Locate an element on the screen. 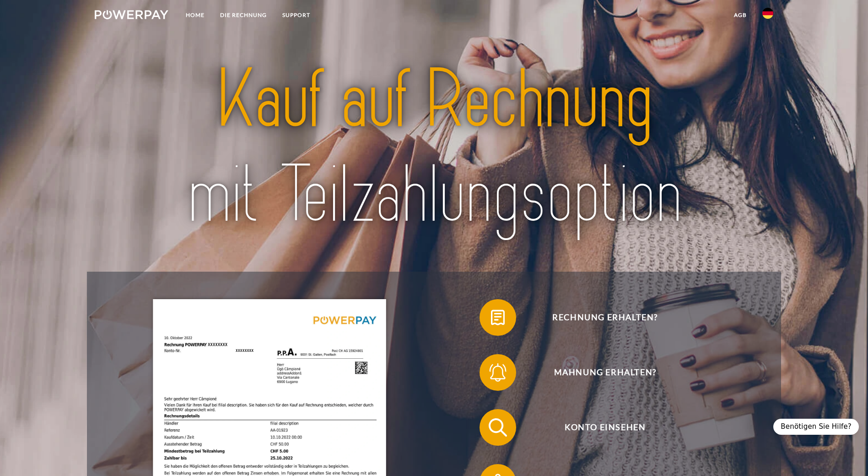 This screenshot has width=868, height=476. div: Benötigen Sie Hilfe? is located at coordinates (816, 426).